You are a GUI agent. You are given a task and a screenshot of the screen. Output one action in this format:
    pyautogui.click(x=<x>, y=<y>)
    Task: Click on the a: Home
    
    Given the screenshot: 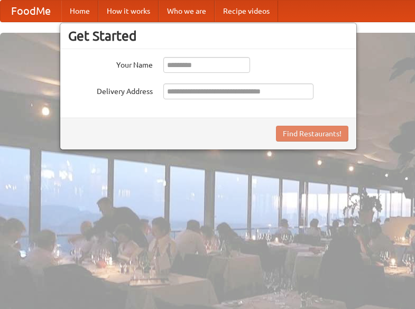 What is the action you would take?
    pyautogui.click(x=80, y=11)
    